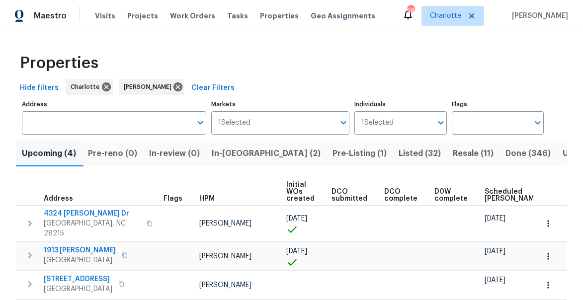 The image size is (583, 300). I want to click on span: Pre-reno (0), so click(112, 154).